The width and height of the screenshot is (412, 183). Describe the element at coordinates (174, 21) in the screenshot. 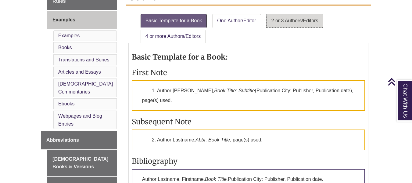

I see `a: Basic Template for a Book` at that location.